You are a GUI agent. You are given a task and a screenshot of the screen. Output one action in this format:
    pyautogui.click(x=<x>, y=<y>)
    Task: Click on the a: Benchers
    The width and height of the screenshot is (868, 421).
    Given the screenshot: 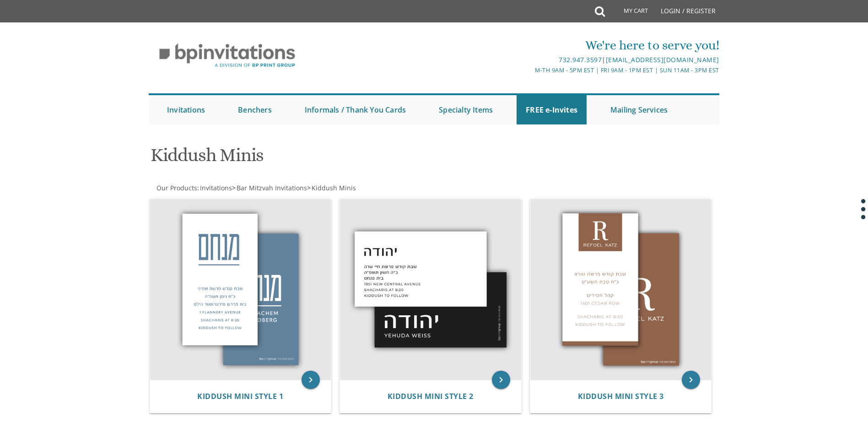 What is the action you would take?
    pyautogui.click(x=255, y=110)
    